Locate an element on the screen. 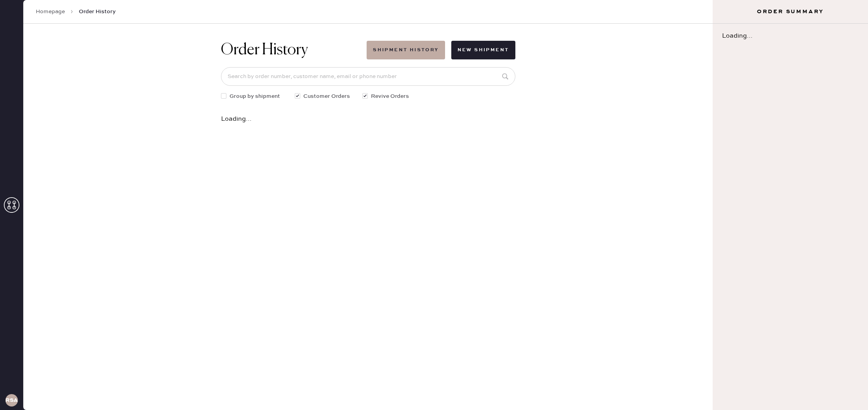  span: Order History is located at coordinates (97, 12).